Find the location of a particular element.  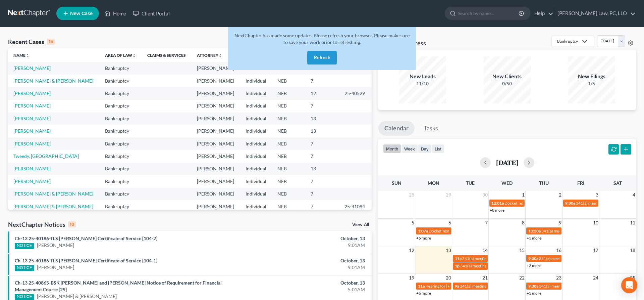

span: 22 is located at coordinates (522, 278).